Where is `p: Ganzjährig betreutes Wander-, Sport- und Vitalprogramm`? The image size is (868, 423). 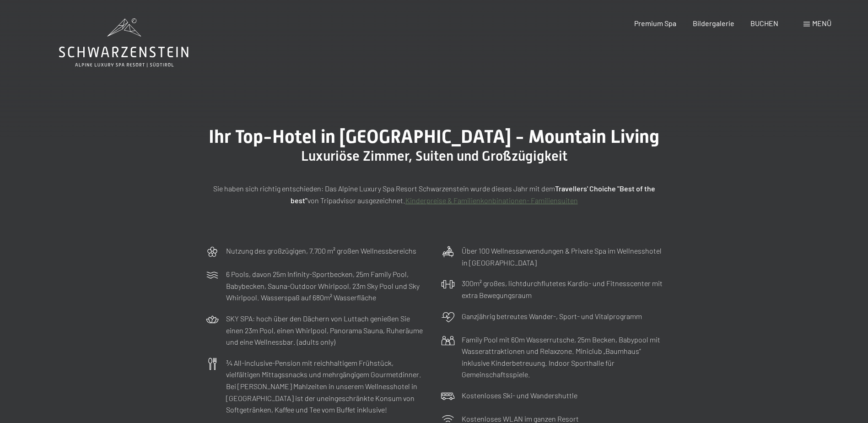
p: Ganzjährig betreutes Wander-, Sport- und Vitalprogramm is located at coordinates (552, 317).